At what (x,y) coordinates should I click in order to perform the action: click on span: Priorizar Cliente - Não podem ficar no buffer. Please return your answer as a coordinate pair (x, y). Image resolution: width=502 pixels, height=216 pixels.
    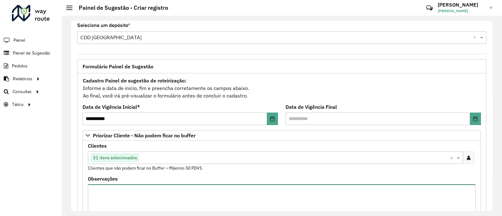
    Looking at the image, I should click on (144, 135).